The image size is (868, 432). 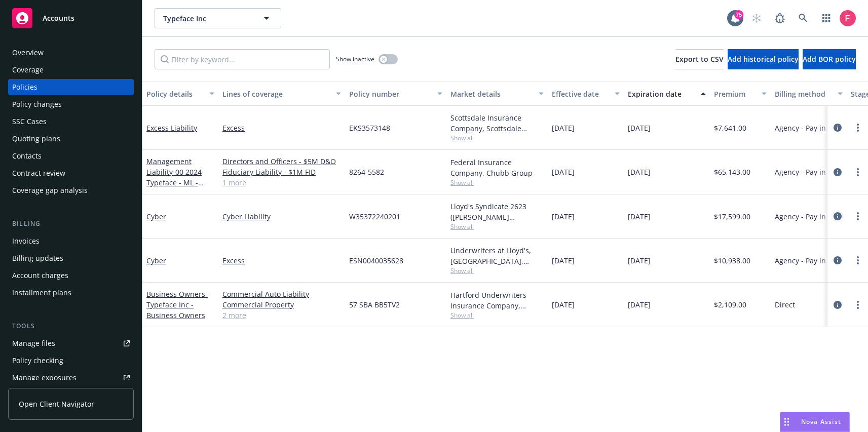 I want to click on span: - 00 2024 Typeface - ML - Chubb, so click(x=175, y=182).